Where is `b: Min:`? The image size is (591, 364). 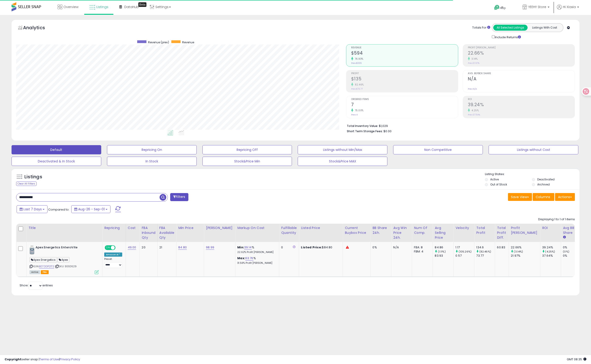 b: Min: is located at coordinates (240, 247).